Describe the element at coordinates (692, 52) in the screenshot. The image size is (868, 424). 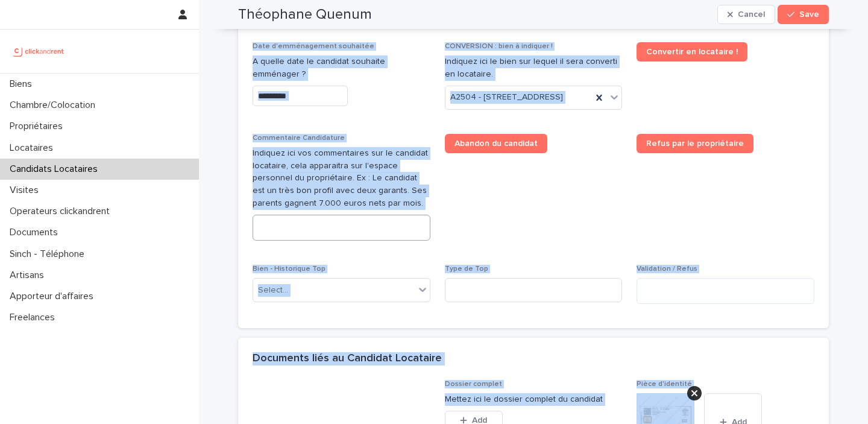
I see `span: Convertir en locataire !` at that location.